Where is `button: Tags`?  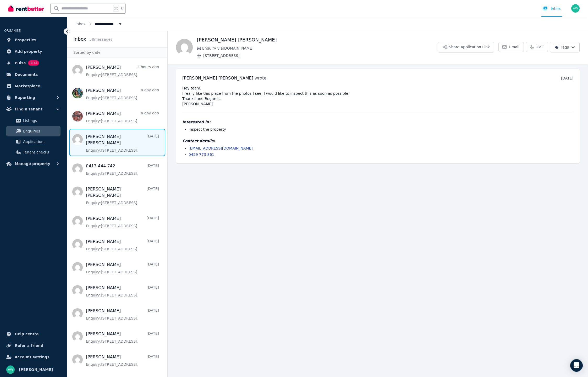 button: Tags is located at coordinates (565, 47).